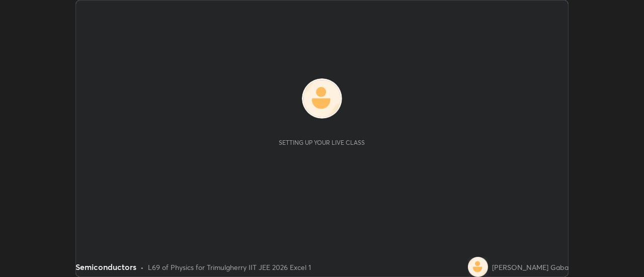 The width and height of the screenshot is (644, 277). Describe the element at coordinates (229, 268) in the screenshot. I see `div: L69 of Physics for Trimulgherry IIT JEE 2026 Excel 1` at that location.